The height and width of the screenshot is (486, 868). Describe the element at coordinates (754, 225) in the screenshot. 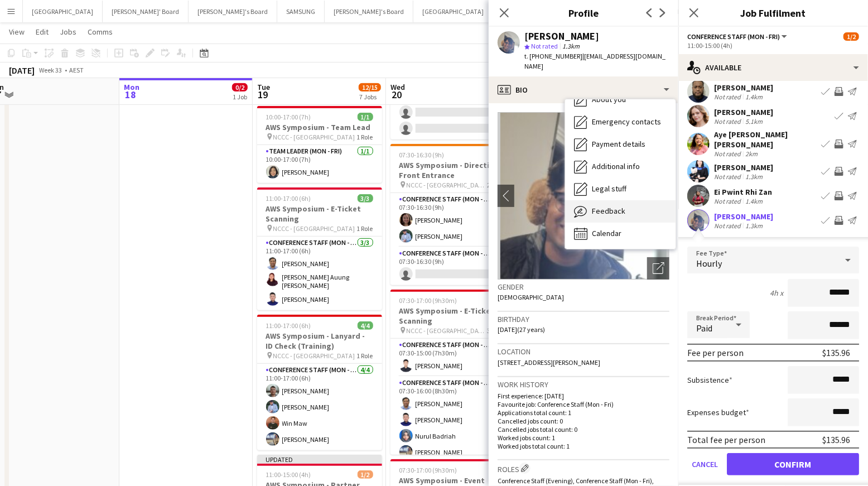

I see `div: 1.3km` at that location.